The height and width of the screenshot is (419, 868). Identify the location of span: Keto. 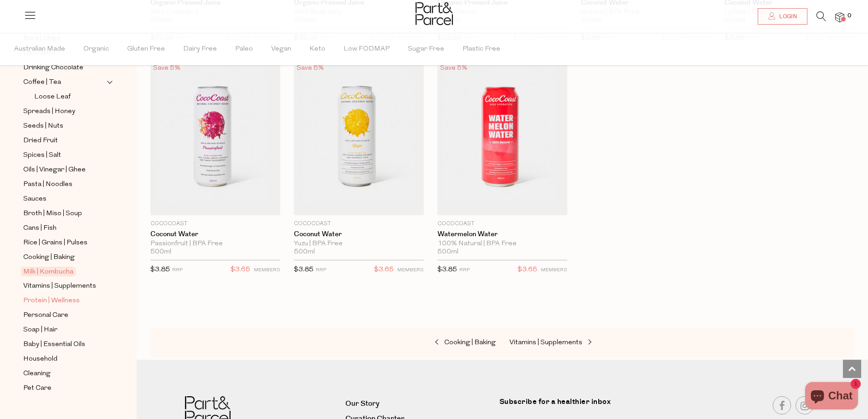
(317, 49).